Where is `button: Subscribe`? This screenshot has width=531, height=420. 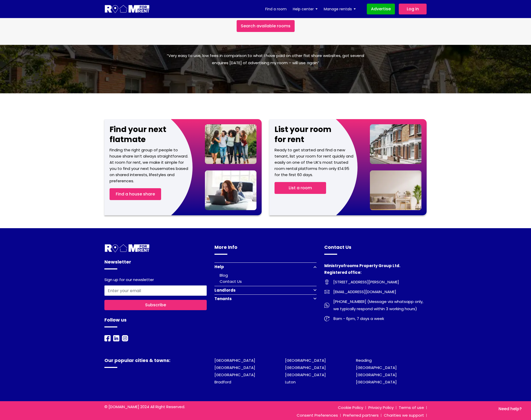
button: Subscribe is located at coordinates (155, 305).